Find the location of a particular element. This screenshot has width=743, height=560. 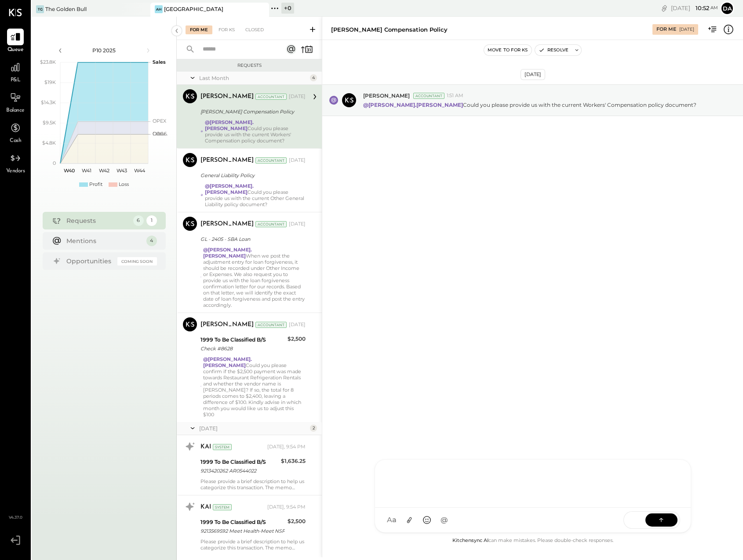

span: Vendors is located at coordinates (15, 171).